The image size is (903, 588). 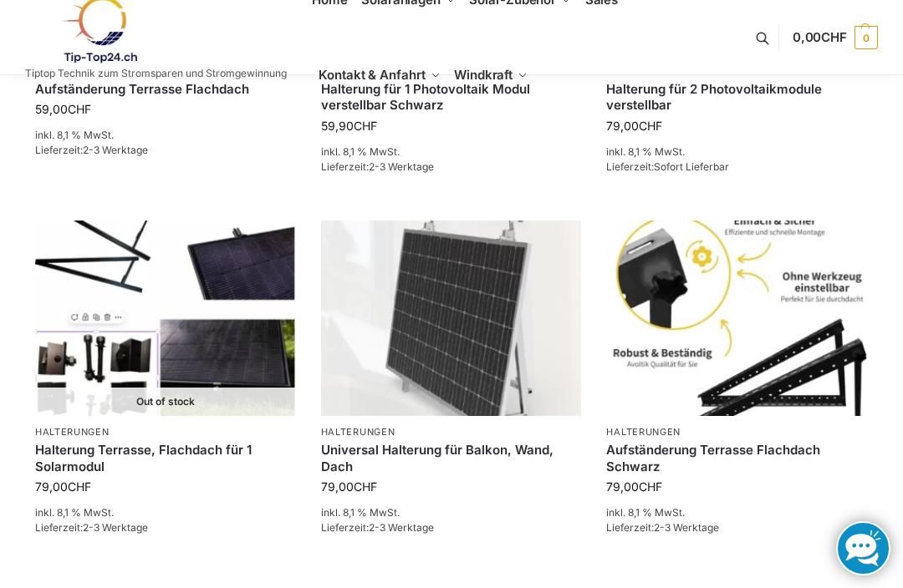 I want to click on span: Sofort Lieferbar, so click(x=692, y=167).